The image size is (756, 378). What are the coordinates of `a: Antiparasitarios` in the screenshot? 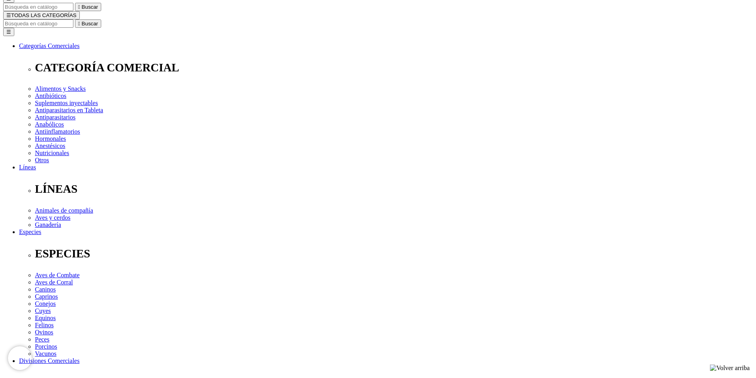 It's located at (55, 117).